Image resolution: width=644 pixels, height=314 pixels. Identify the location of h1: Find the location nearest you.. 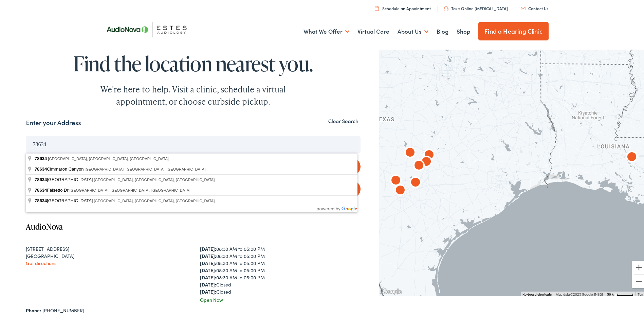
(193, 62).